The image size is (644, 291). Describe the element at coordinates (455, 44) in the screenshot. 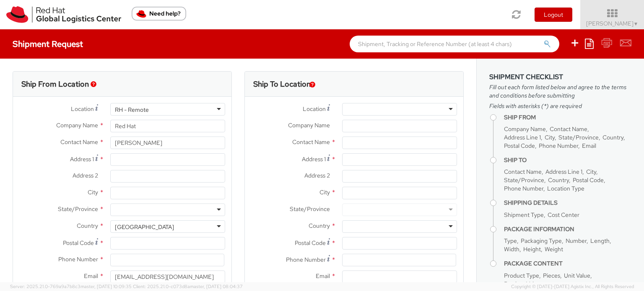

I see `input: Shipment, Tracking or Reference Number (at least 4 chars)` at that location.